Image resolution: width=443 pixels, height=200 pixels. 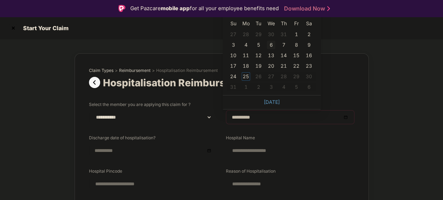 I want to click on div: 15, so click(x=296, y=55).